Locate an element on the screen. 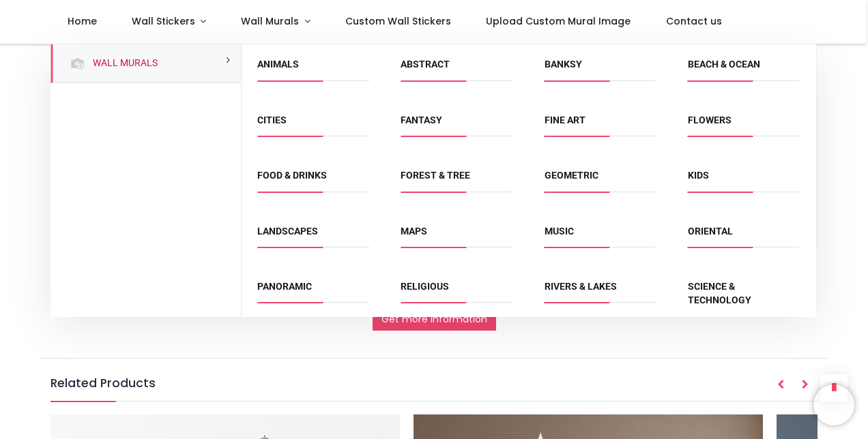 Image resolution: width=868 pixels, height=439 pixels. a: Religious is located at coordinates (425, 286).